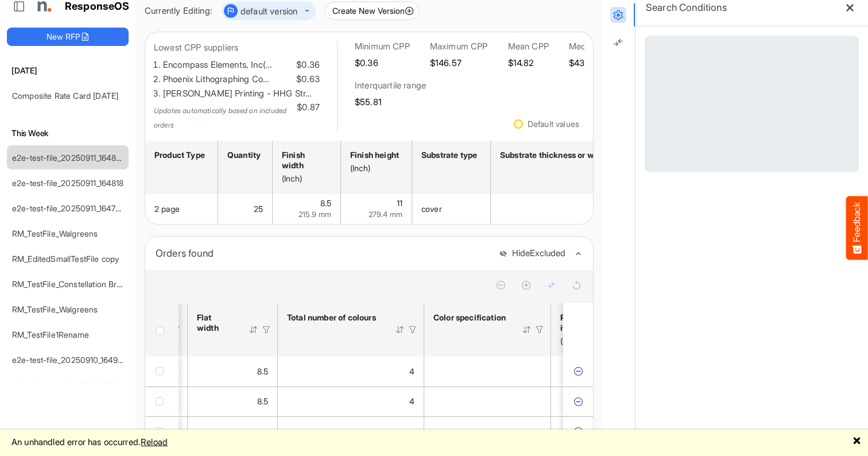 The image size is (868, 456). Describe the element at coordinates (351, 432) in the screenshot. I see `td: is template cell Column Header httpsnorthellcomontologiesmapping-rulesfeaturehastotalcolours` at that location.